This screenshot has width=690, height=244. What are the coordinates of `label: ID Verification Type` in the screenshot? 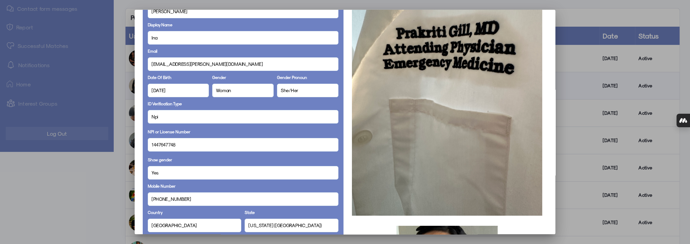 It's located at (165, 104).